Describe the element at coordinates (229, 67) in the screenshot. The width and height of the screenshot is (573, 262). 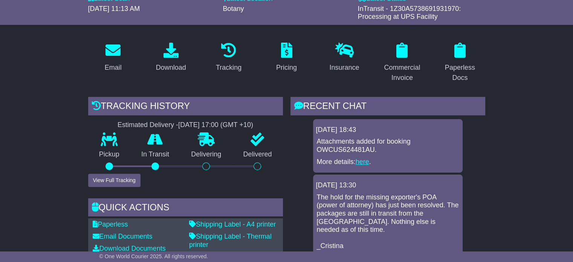
I see `div: Tracking` at that location.